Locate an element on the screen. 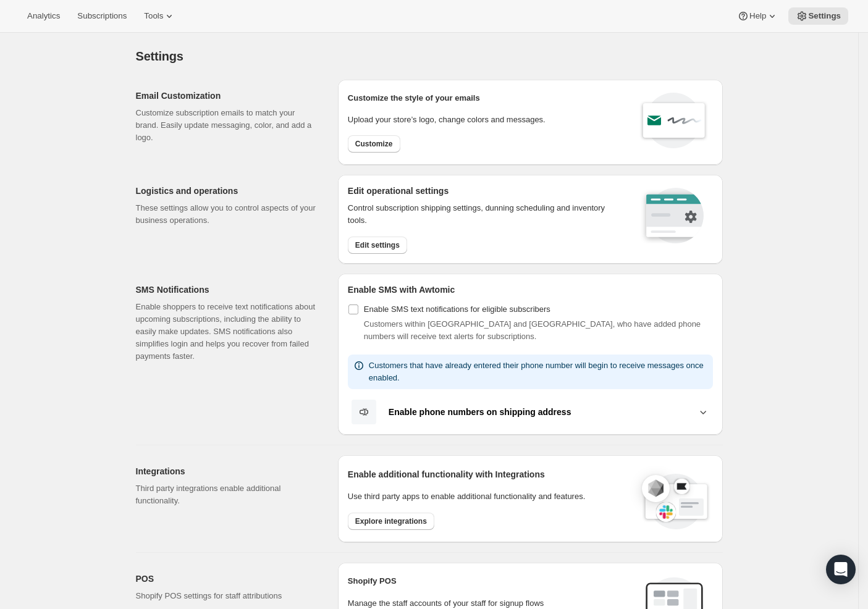  span: Subscriptions is located at coordinates (102, 16).